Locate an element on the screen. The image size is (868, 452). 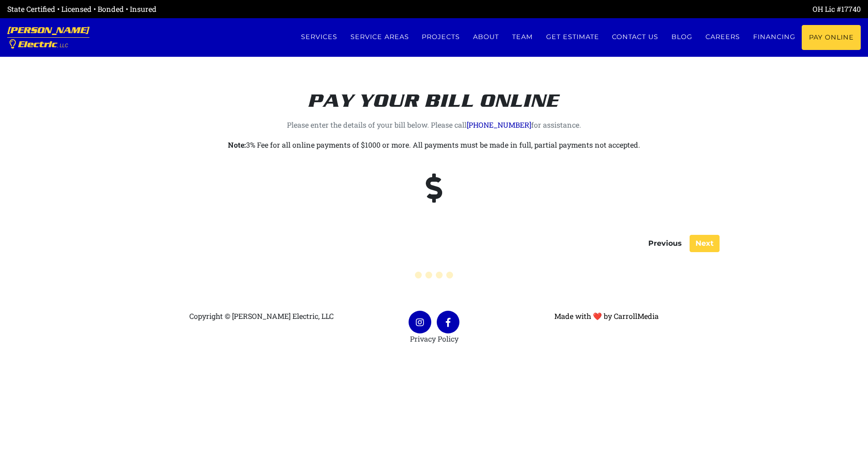
a: Pay Online is located at coordinates (831, 37).